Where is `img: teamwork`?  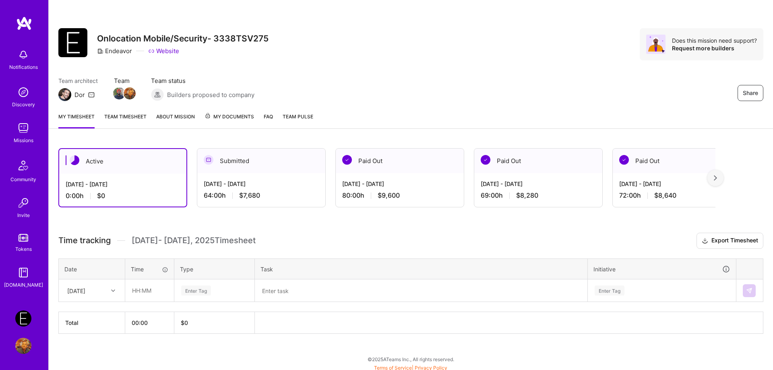
img: teamwork is located at coordinates (23, 128).